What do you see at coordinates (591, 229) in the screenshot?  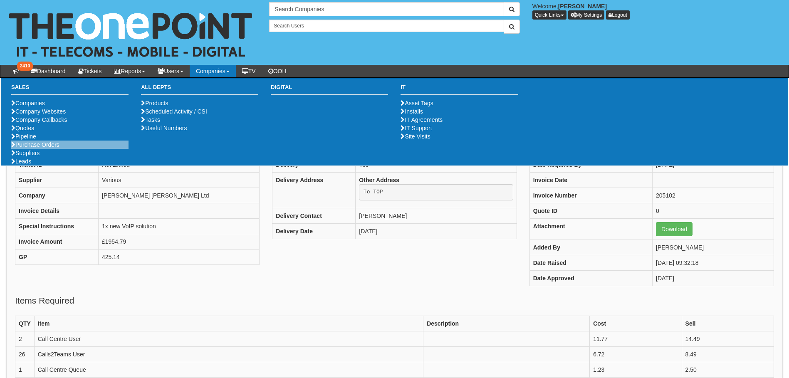 I see `th: Attachment` at bounding box center [591, 229].